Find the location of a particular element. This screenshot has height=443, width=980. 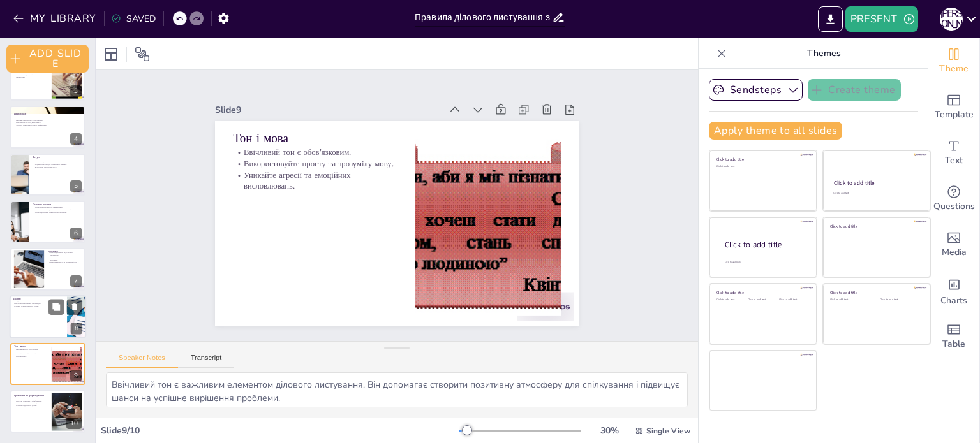

input: INSERT_TITLE is located at coordinates (483, 18).